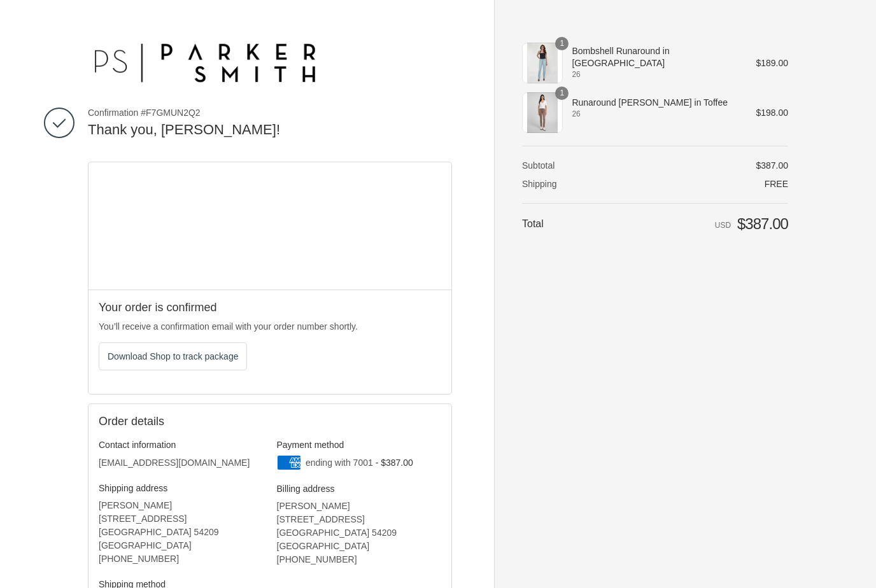 This screenshot has width=876, height=588. What do you see at coordinates (359, 445) in the screenshot?
I see `h3: Payment method` at bounding box center [359, 445].